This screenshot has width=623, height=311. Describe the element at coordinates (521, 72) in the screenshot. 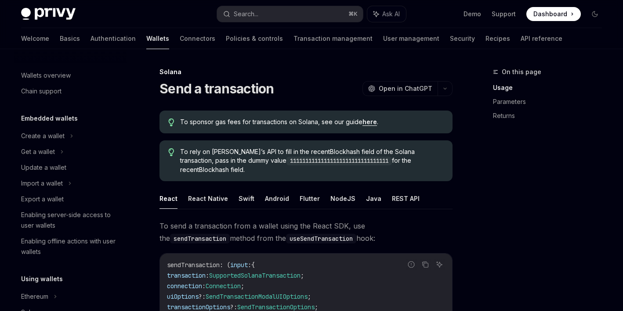

I see `span: On this page` at that location.